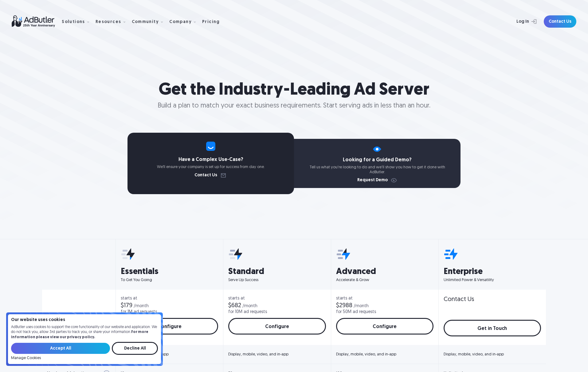 Image resolution: width=588 pixels, height=372 pixels. Describe the element at coordinates (492, 272) in the screenshot. I see `h3: Enterprise` at that location.